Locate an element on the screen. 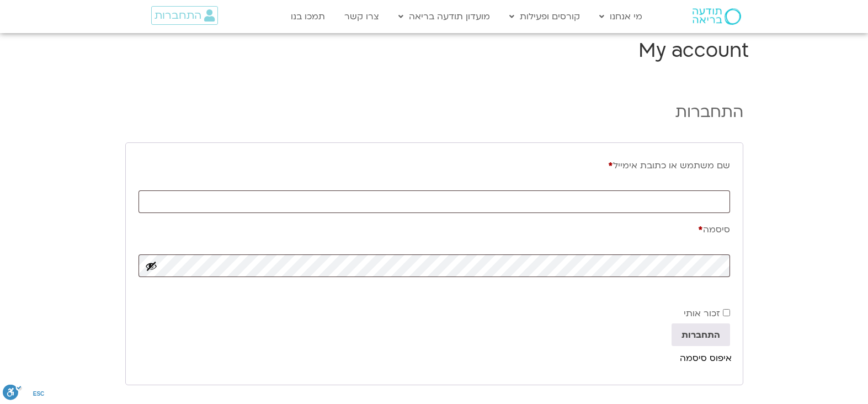 The image size is (868, 404). h1: My account is located at coordinates (435, 51).